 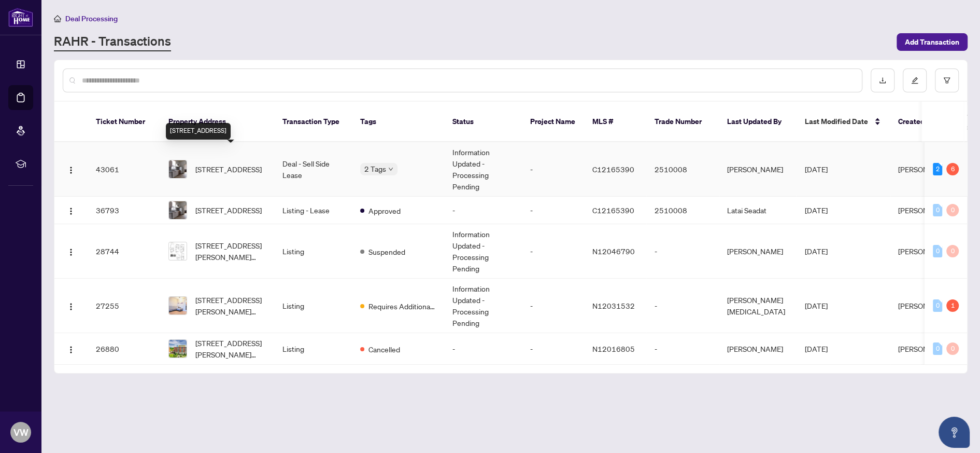 I want to click on th: Property Address, so click(x=217, y=122).